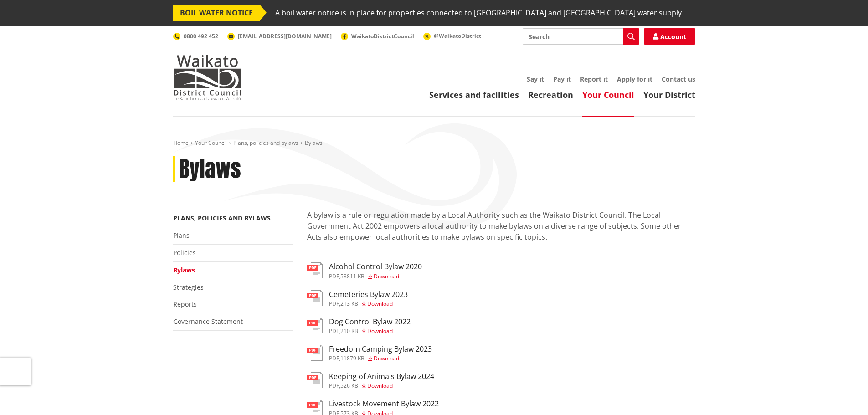 Image resolution: width=868 pixels, height=415 pixels. What do you see at coordinates (434, 143) in the screenshot?
I see `nav: breadcrumb` at bounding box center [434, 143].